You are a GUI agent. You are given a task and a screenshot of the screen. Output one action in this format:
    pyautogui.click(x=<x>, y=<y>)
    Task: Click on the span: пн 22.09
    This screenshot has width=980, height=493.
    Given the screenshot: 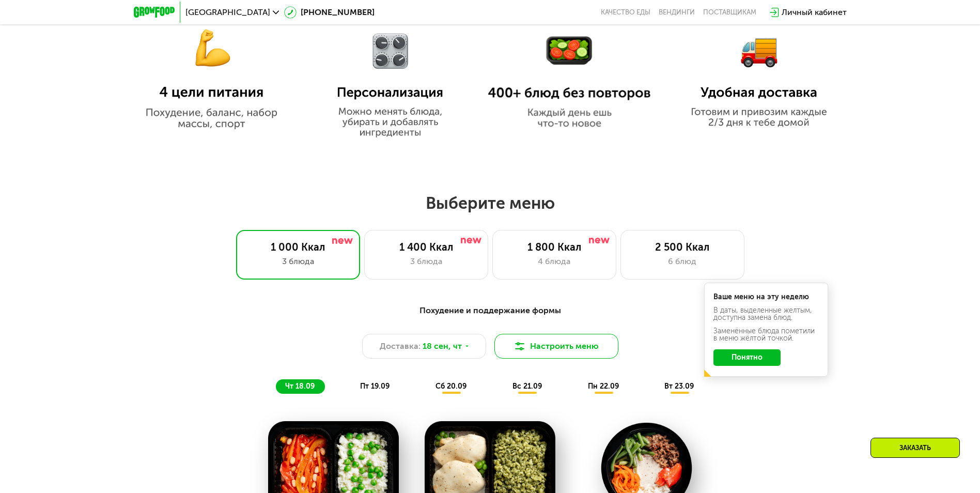 What is the action you would take?
    pyautogui.click(x=604, y=386)
    